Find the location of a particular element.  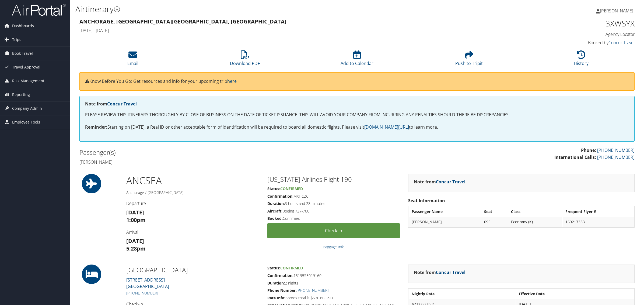

a: Check-in is located at coordinates (333, 231).